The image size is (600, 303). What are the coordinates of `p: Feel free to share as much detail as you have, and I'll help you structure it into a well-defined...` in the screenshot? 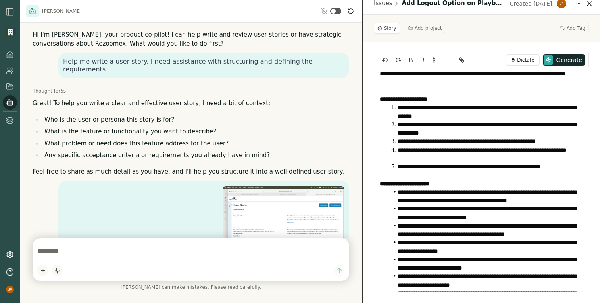 It's located at (191, 172).